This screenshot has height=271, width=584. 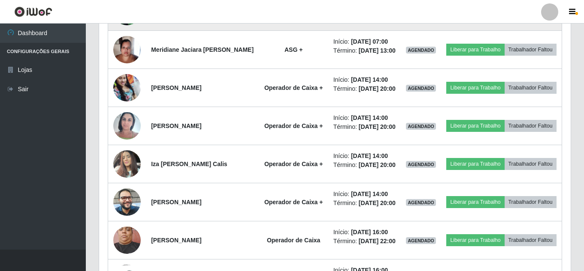 I want to click on img: CoreUI Logo, so click(x=33, y=12).